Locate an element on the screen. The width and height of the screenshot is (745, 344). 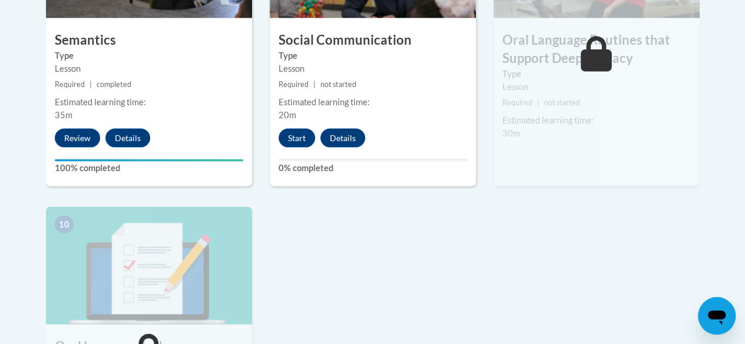
span: 30m is located at coordinates (511, 133).